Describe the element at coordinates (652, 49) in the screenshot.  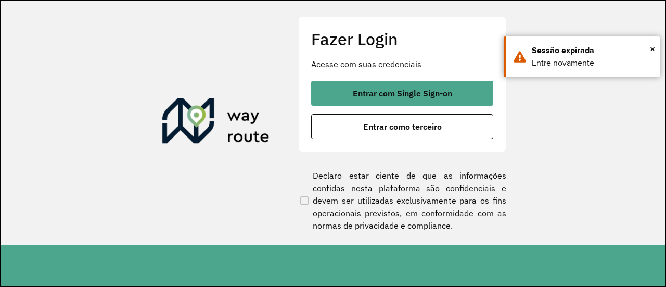
I see `button: Close` at that location.